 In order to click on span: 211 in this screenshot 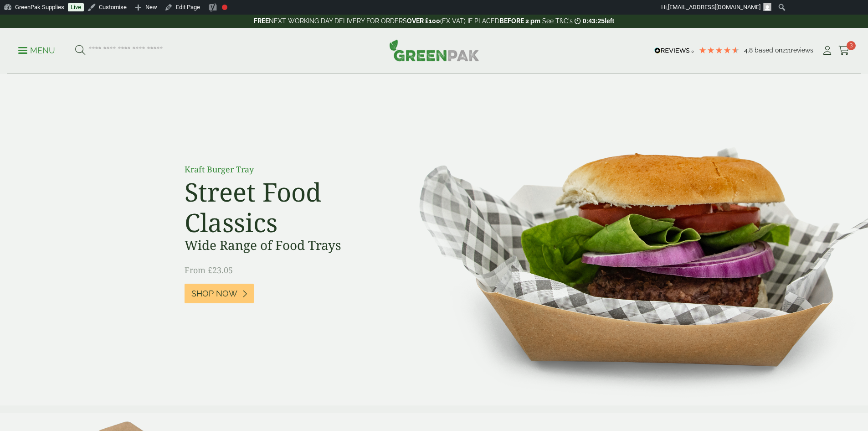, I will do `click(786, 50)`.